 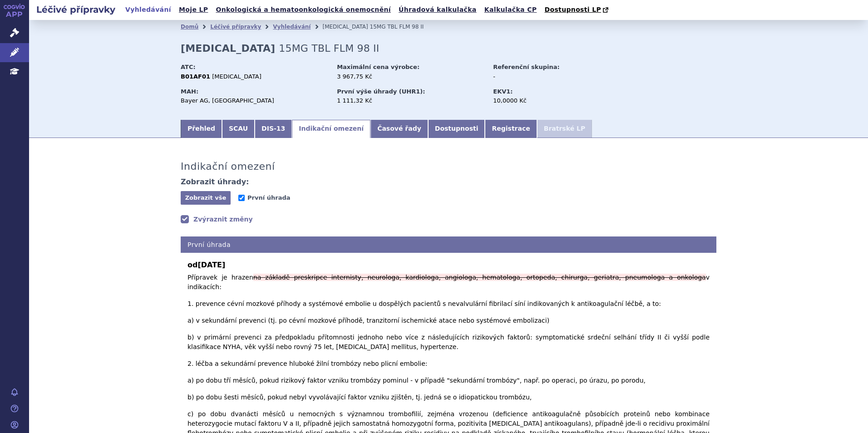 What do you see at coordinates (195, 76) in the screenshot?
I see `strong: B01AF01` at bounding box center [195, 76].